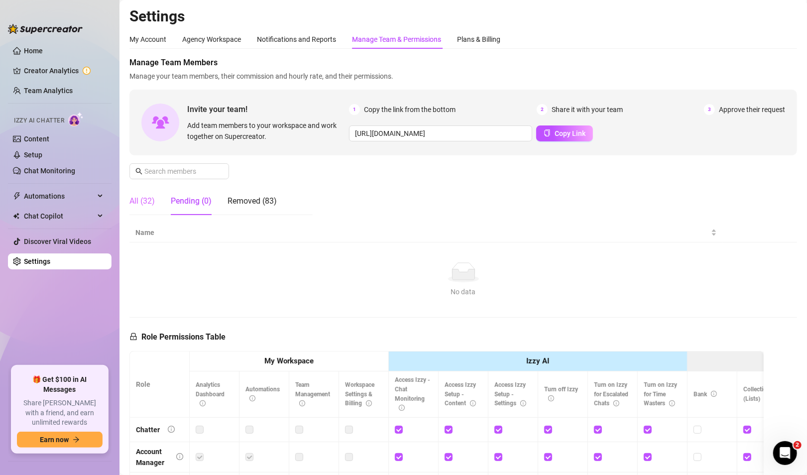 Image resolution: width=807 pixels, height=475 pixels. I want to click on th: Role, so click(160, 384).